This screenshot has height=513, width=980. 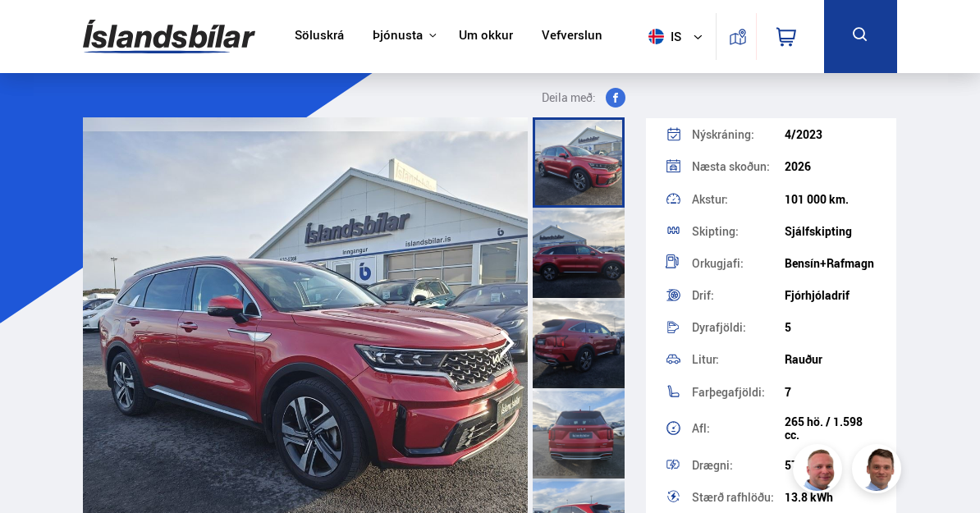 I want to click on div: Drægni:, so click(x=738, y=465).